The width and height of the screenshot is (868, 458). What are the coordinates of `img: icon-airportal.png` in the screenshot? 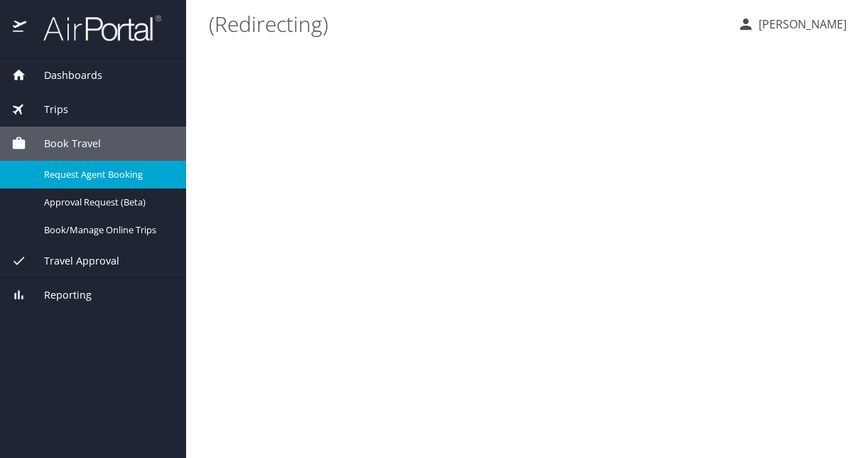 It's located at (20, 27).